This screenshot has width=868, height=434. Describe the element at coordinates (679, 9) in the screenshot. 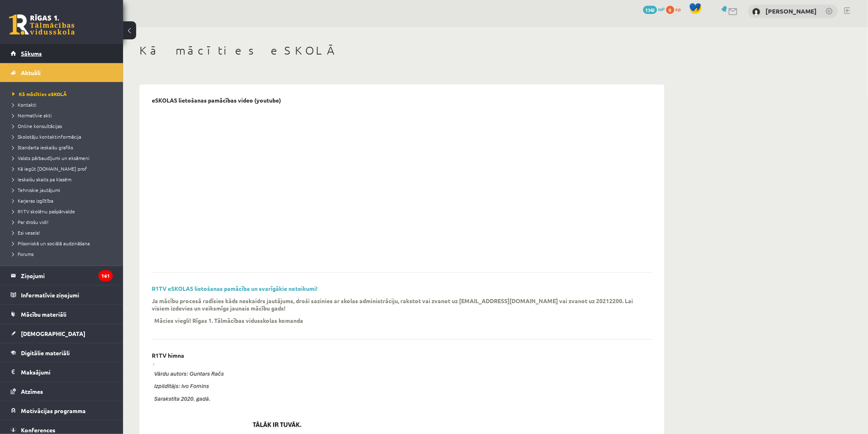

I see `span: xp` at that location.